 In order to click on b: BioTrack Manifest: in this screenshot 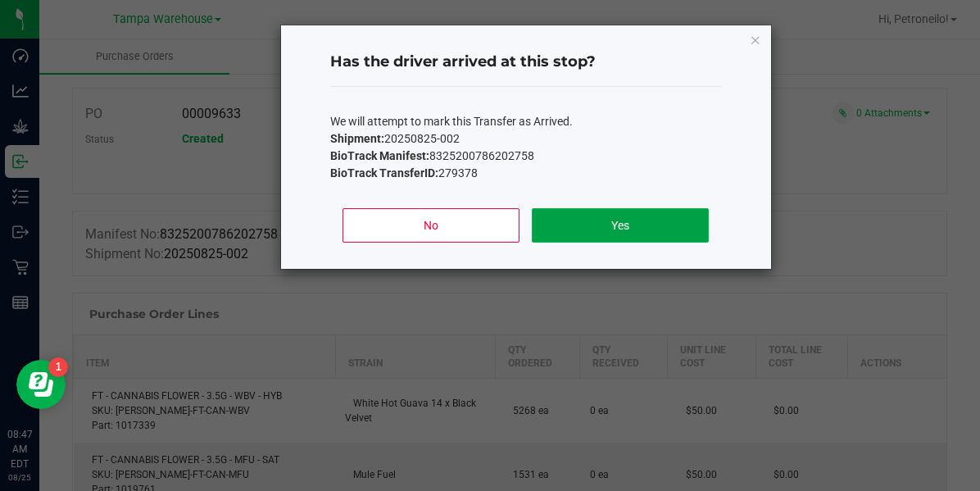, I will do `click(380, 156)`.